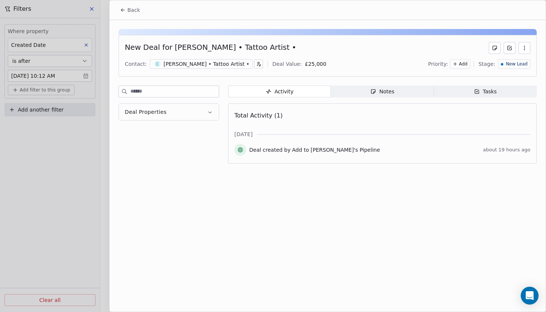  What do you see at coordinates (136, 64) in the screenshot?
I see `div: Contact:` at bounding box center [136, 64].